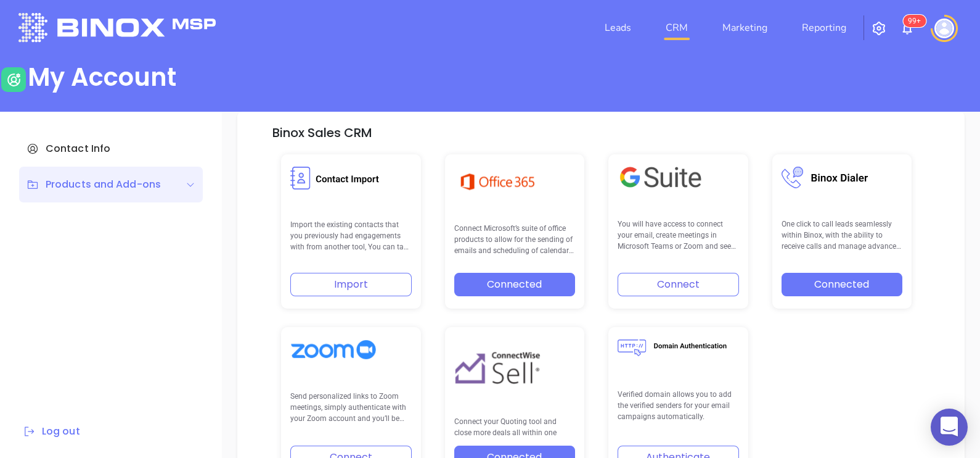  What do you see at coordinates (879, 29) in the screenshot?
I see `img: iconSetting` at bounding box center [879, 29].